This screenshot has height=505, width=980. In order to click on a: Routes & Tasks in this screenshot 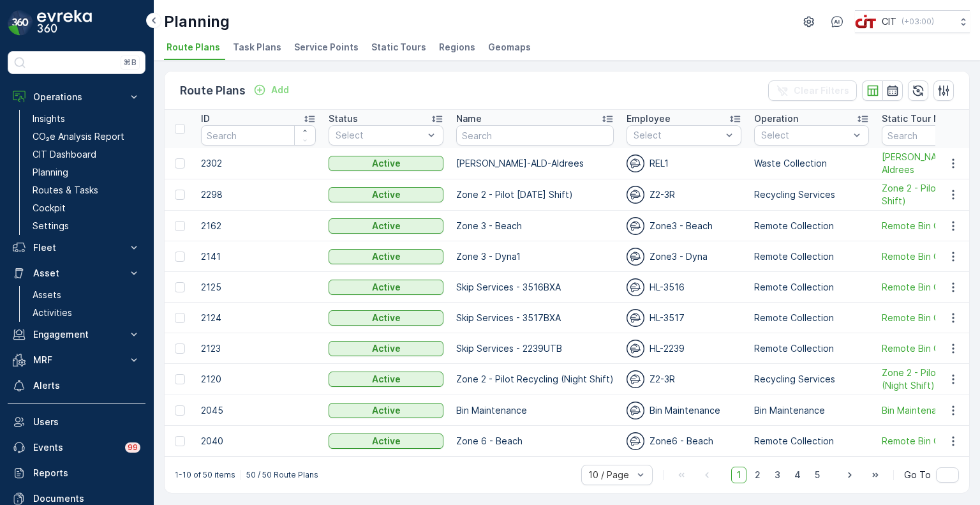, I will do `click(86, 190)`.